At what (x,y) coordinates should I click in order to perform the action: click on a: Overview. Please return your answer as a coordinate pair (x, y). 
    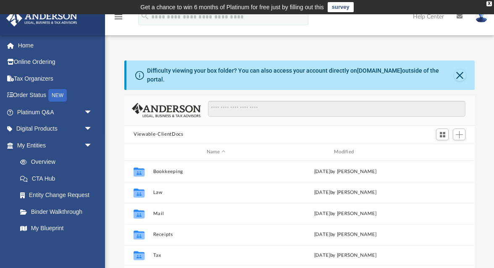
    Looking at the image, I should click on (58, 162).